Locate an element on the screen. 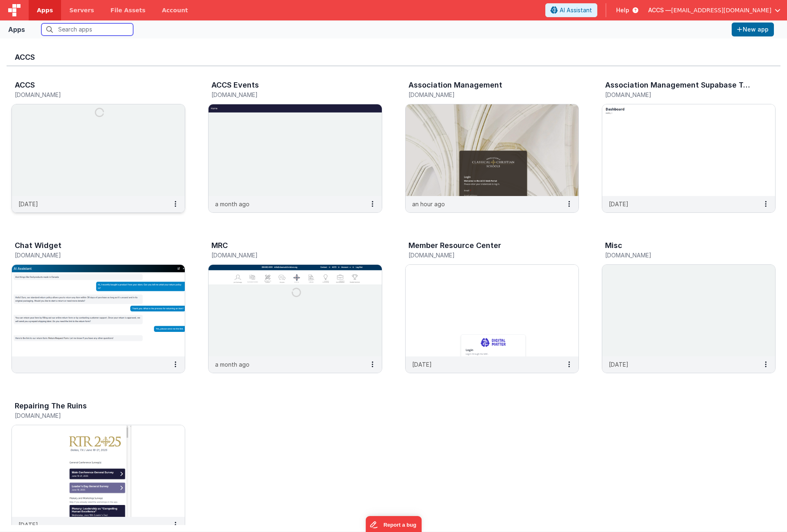 This screenshot has height=532, width=787. h3: Association Management Supabase Test is located at coordinates (679, 85).